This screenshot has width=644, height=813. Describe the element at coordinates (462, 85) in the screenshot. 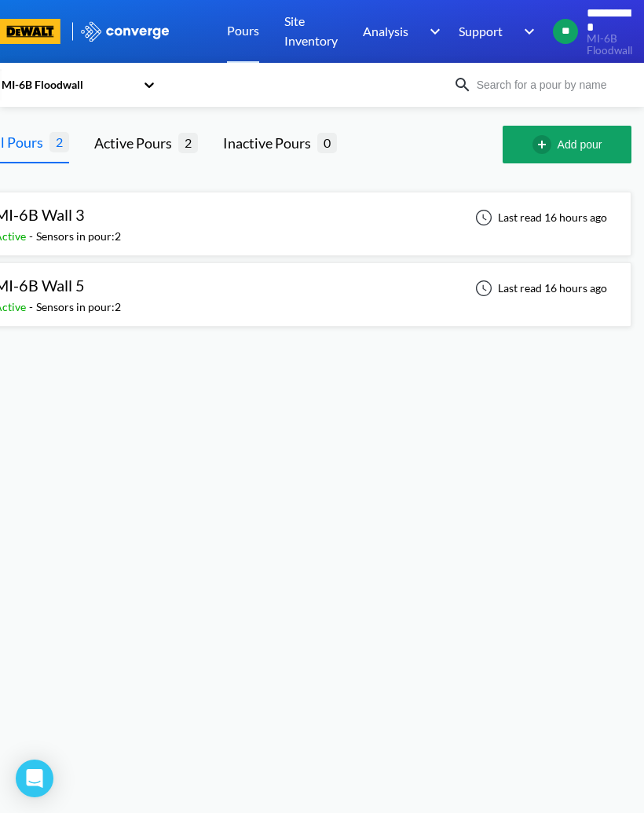

I see `img: icon-search.svg` at that location.